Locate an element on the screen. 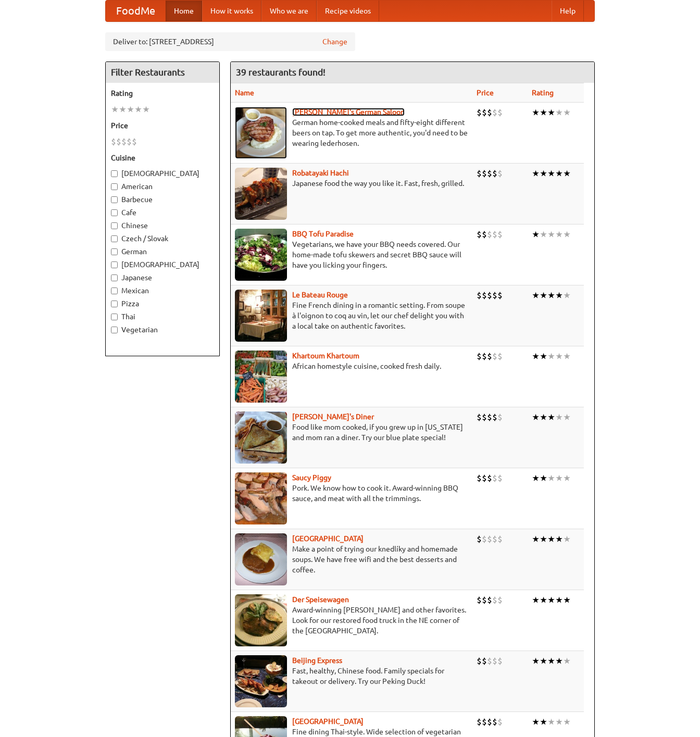 The image size is (700, 737). label: Chinese is located at coordinates (162, 226).